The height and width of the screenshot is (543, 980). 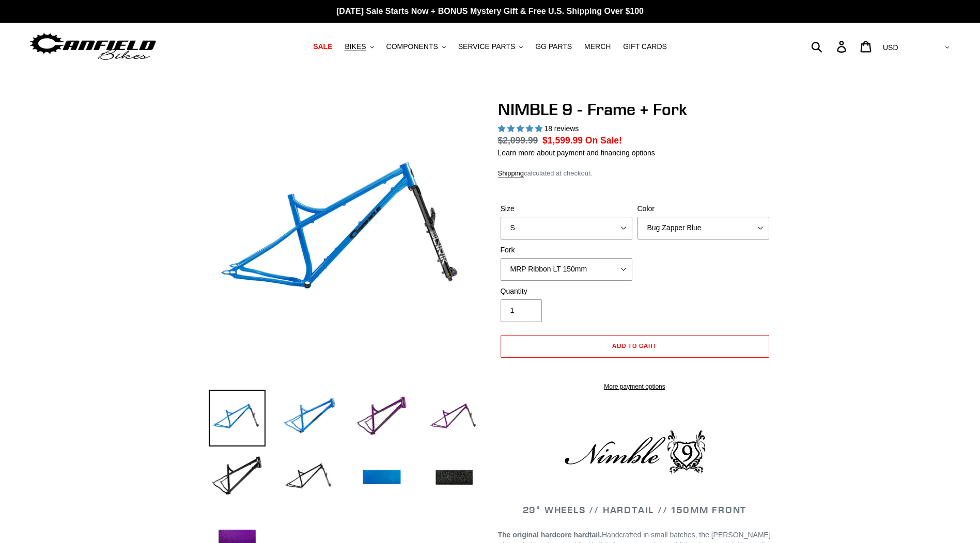 I want to click on span: SALE, so click(x=322, y=46).